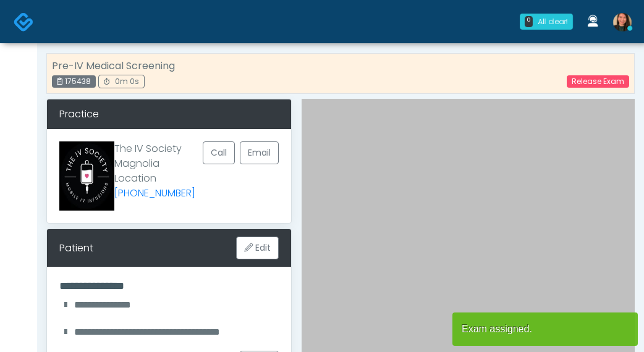  I want to click on button: Edit, so click(257, 248).